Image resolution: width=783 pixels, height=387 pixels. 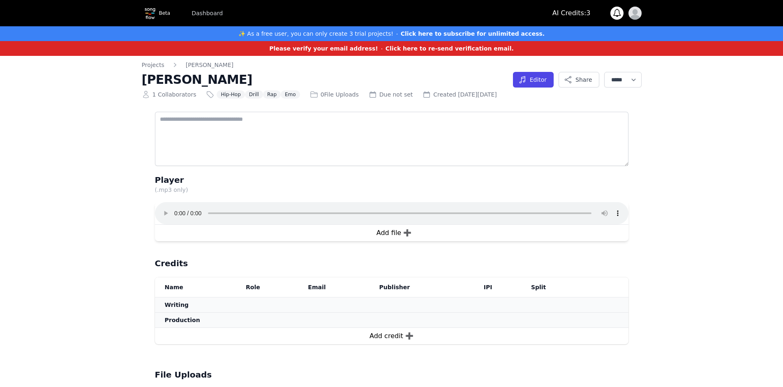 I want to click on p: Due not set, so click(x=396, y=94).